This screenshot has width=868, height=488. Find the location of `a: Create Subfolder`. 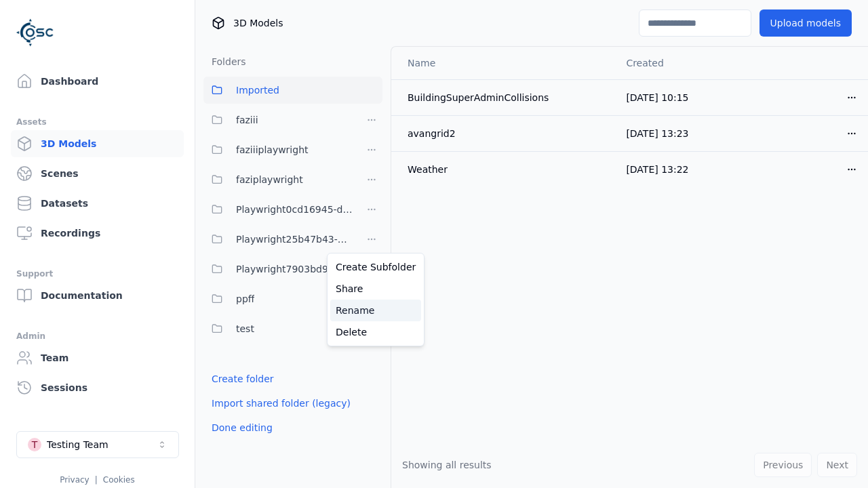

a: Create Subfolder is located at coordinates (376, 267).